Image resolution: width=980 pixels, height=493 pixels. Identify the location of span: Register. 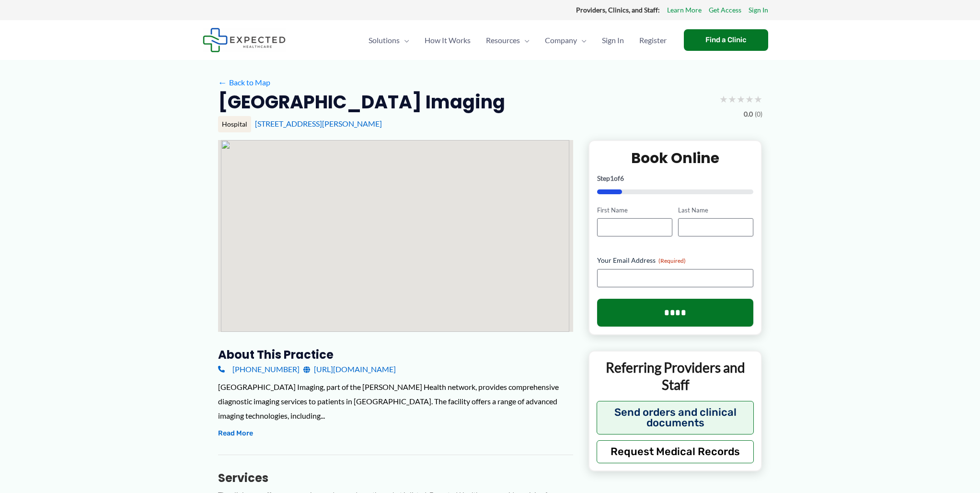
(652, 40).